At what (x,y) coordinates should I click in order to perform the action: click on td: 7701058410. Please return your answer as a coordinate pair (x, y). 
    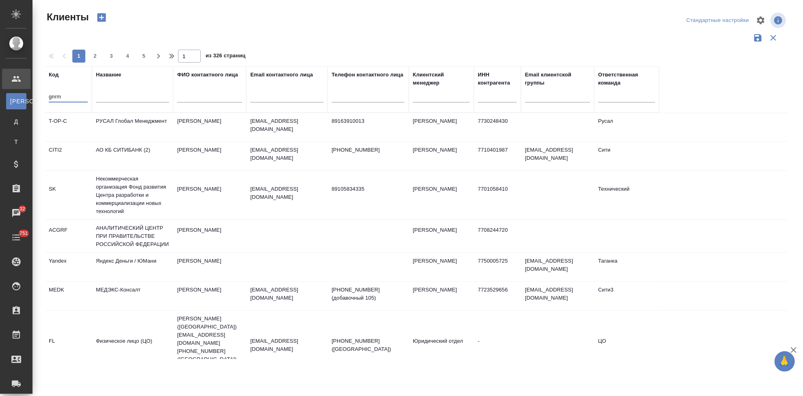
    Looking at the image, I should click on (498, 195).